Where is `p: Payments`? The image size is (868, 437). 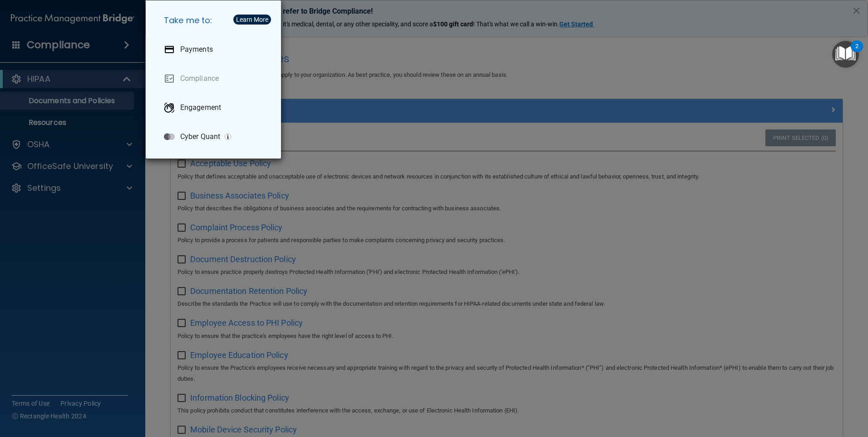
p: Payments is located at coordinates (197, 50).